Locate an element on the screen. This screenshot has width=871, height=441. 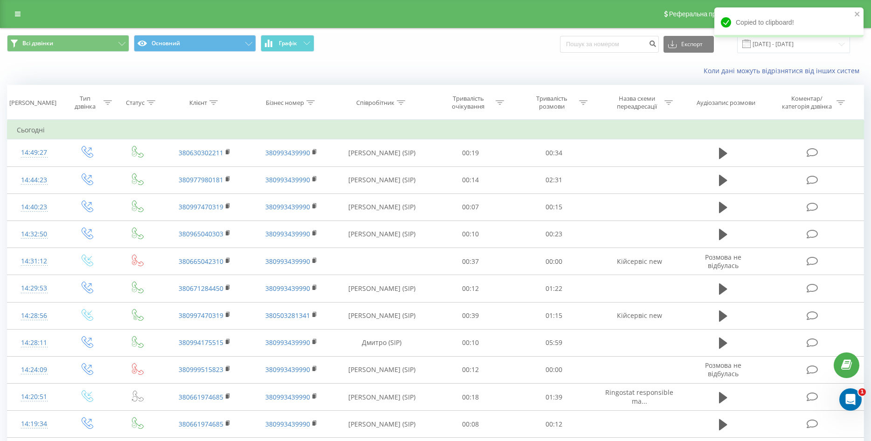
span: Ringostat responsible ma... is located at coordinates (639, 396).